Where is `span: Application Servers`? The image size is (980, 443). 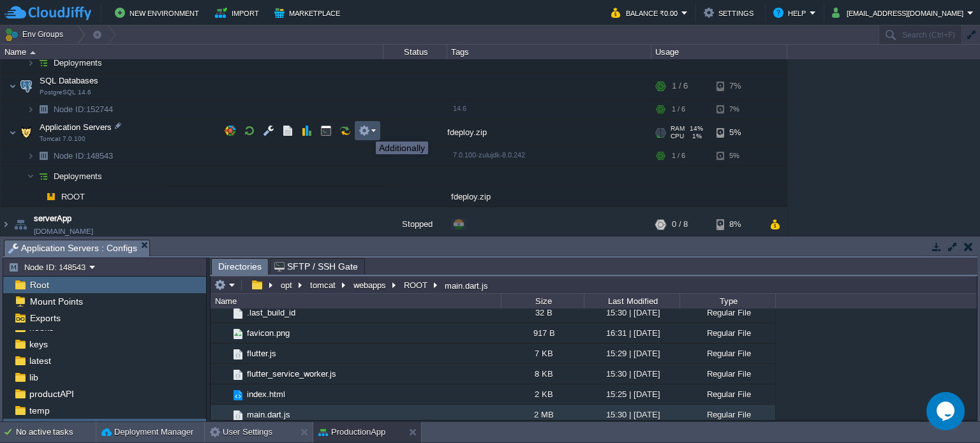 span: Application Servers is located at coordinates (76, 127).